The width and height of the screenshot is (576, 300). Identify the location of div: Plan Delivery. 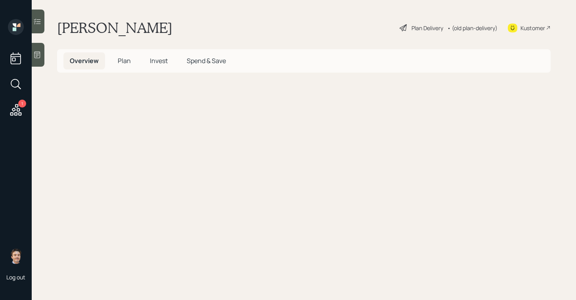
(427, 28).